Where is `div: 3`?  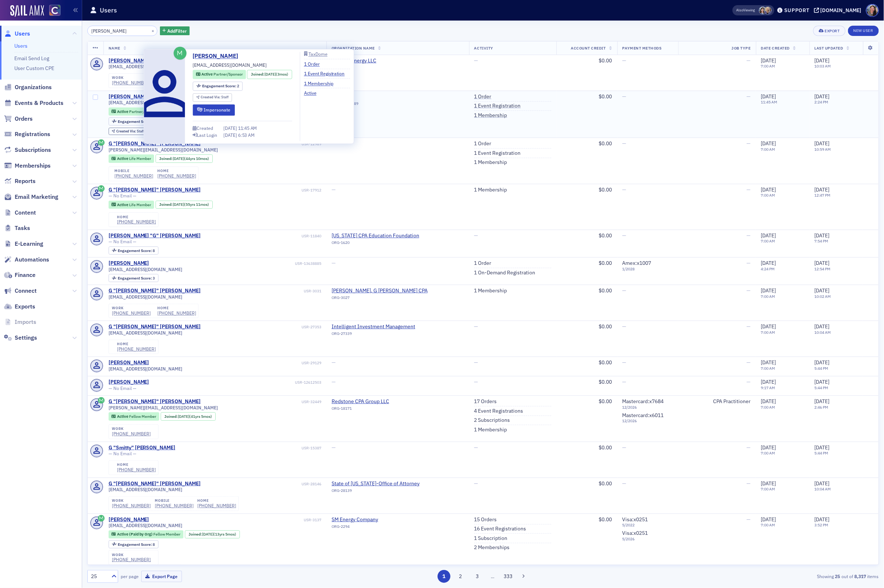
div: 3 is located at coordinates (136, 278).